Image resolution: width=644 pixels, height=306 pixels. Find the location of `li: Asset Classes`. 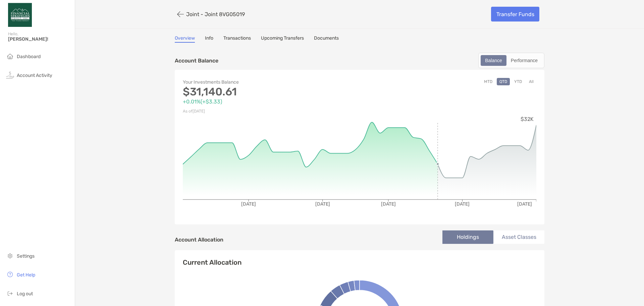

li: Asset Classes is located at coordinates (519, 237).